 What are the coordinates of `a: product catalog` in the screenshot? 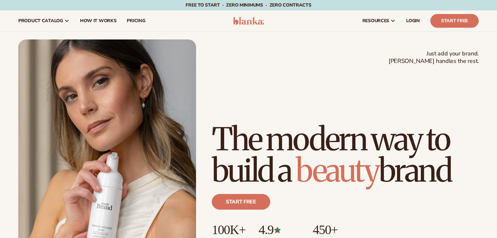 It's located at (44, 21).